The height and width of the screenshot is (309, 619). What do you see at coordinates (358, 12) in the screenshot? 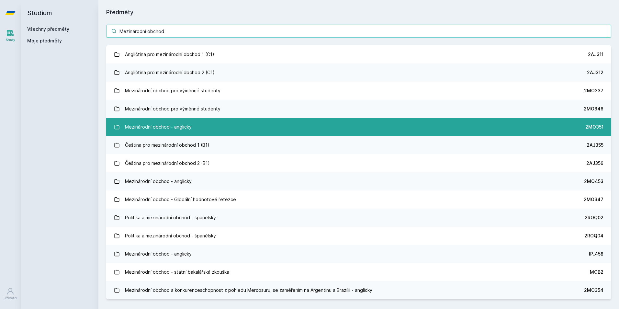
I see `h1: Předměty` at bounding box center [358, 12].